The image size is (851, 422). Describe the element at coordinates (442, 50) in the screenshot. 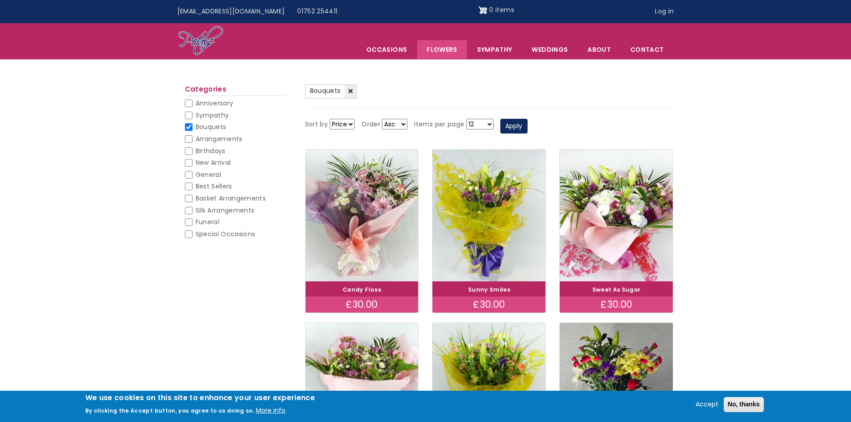

I see `a: Flowers` at that location.